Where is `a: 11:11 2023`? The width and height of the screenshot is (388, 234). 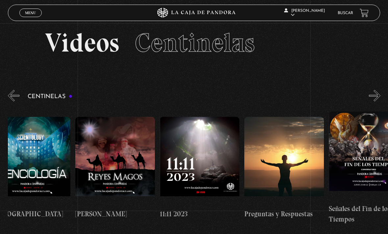 a: 11:11 2023 is located at coordinates (199, 168).